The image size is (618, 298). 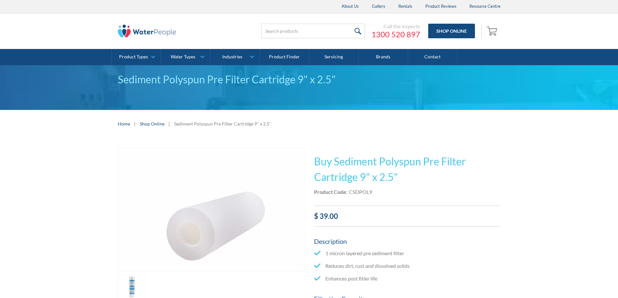 What do you see at coordinates (334, 57) in the screenshot?
I see `a: Servicing` at bounding box center [334, 57].